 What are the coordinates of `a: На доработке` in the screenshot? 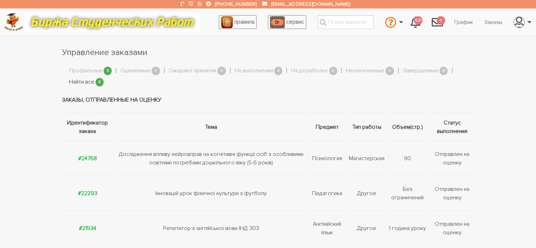 It's located at (310, 71).